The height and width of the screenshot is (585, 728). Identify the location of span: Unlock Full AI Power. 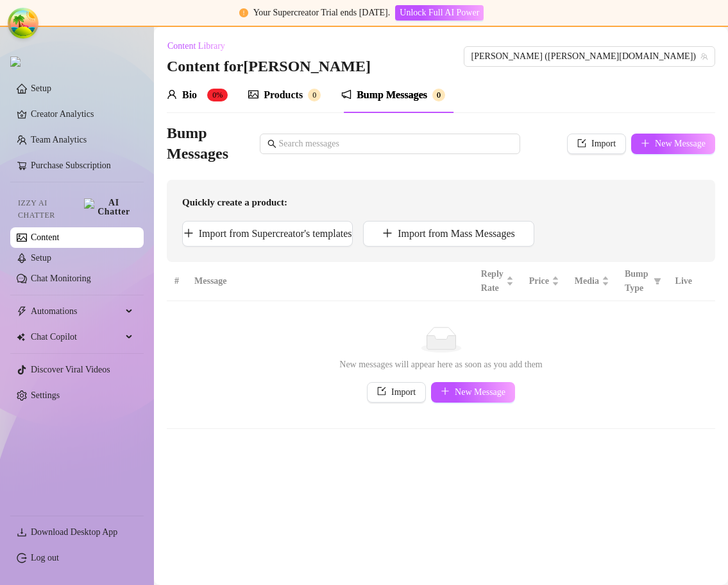
(440, 13).